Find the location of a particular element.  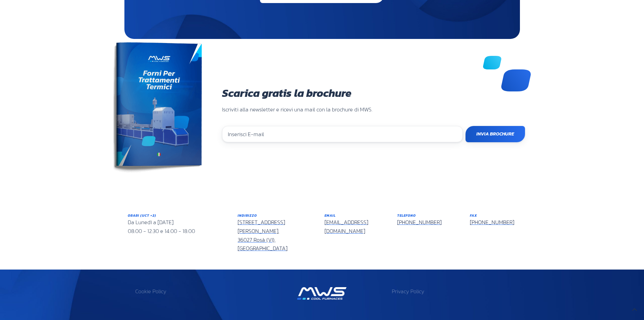

h3: Scarica gratis la brochure is located at coordinates (374, 93).